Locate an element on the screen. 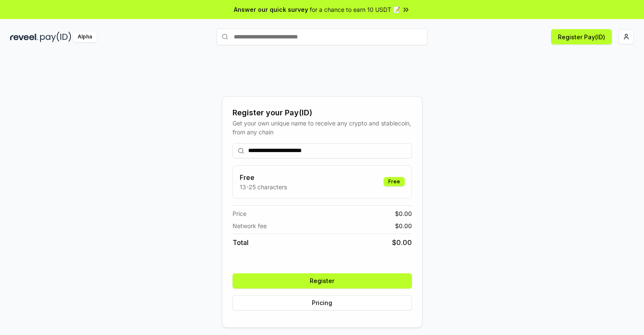  img: reveel_dark is located at coordinates (24, 37).